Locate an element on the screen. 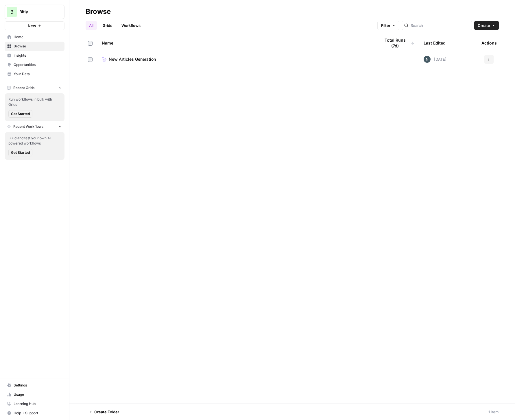  div: Name is located at coordinates (236, 43).